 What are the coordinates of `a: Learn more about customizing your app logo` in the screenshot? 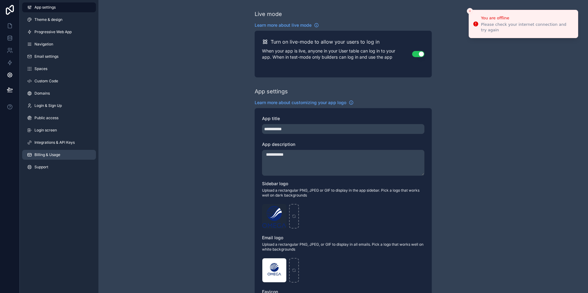 It's located at (304, 103).